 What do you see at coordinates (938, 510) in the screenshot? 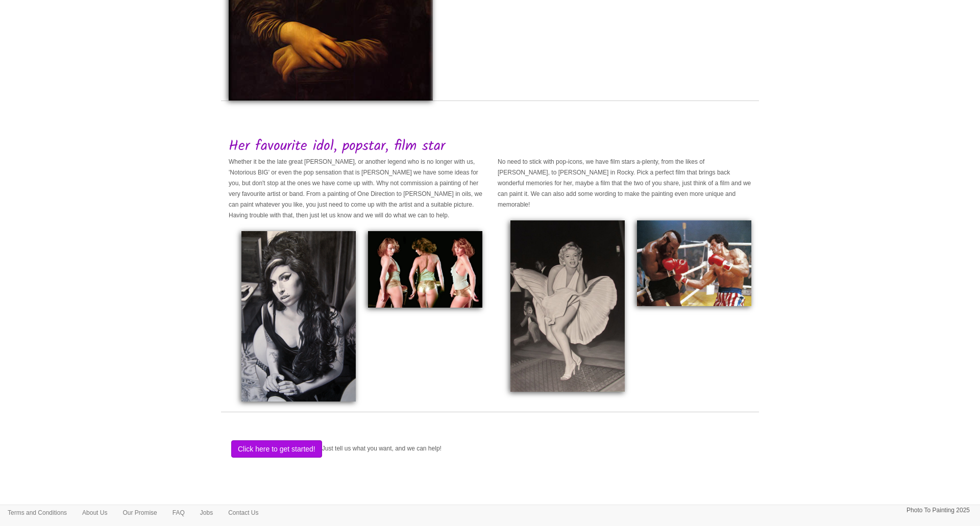
I see `p: Photo To Painting 2025` at bounding box center [938, 510].